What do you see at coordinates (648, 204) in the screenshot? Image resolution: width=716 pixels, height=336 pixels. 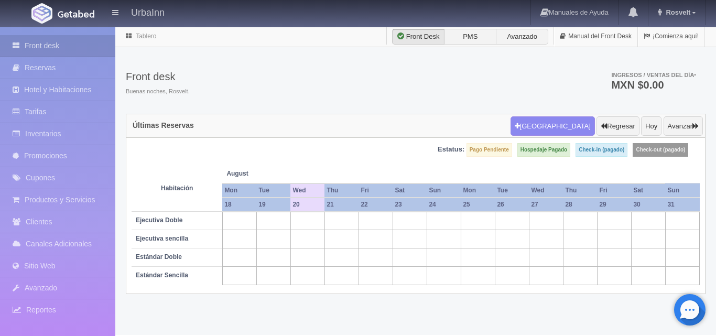 I see `th: 30` at bounding box center [648, 204].